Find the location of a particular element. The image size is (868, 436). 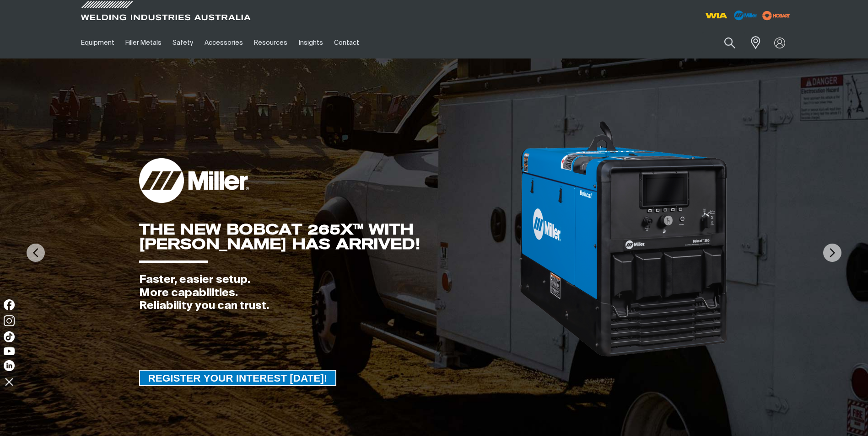

a: Contact is located at coordinates (347, 43).